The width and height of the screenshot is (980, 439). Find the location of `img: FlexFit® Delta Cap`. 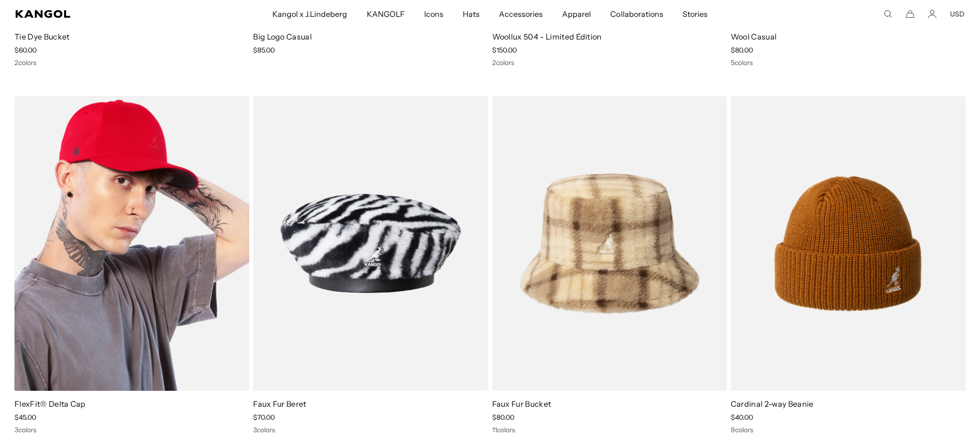

img: FlexFit® Delta Cap is located at coordinates (132, 244).